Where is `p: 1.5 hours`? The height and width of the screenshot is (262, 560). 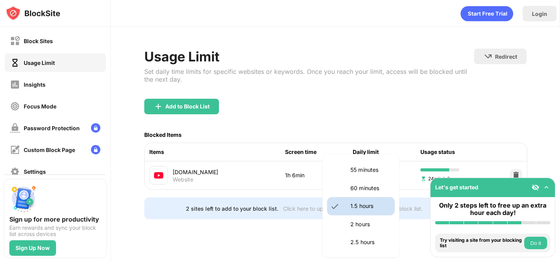 p: 1.5 hours is located at coordinates (370, 206).